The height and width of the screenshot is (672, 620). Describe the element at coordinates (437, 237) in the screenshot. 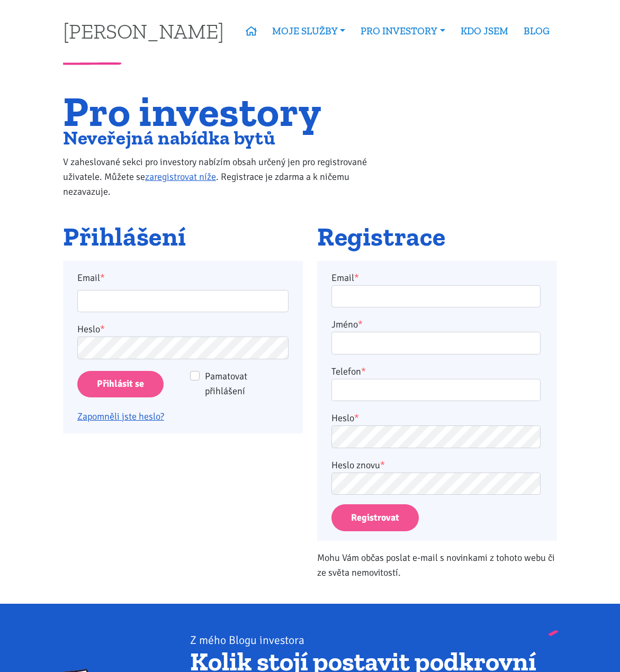

I see `h2: Registrace` at that location.